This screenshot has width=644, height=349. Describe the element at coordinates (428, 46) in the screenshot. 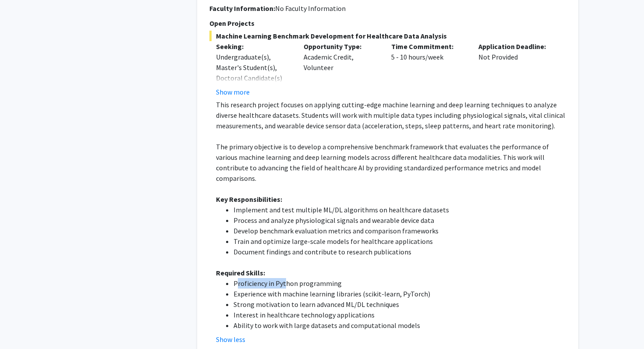

I see `p: Time Commitment:` at that location.